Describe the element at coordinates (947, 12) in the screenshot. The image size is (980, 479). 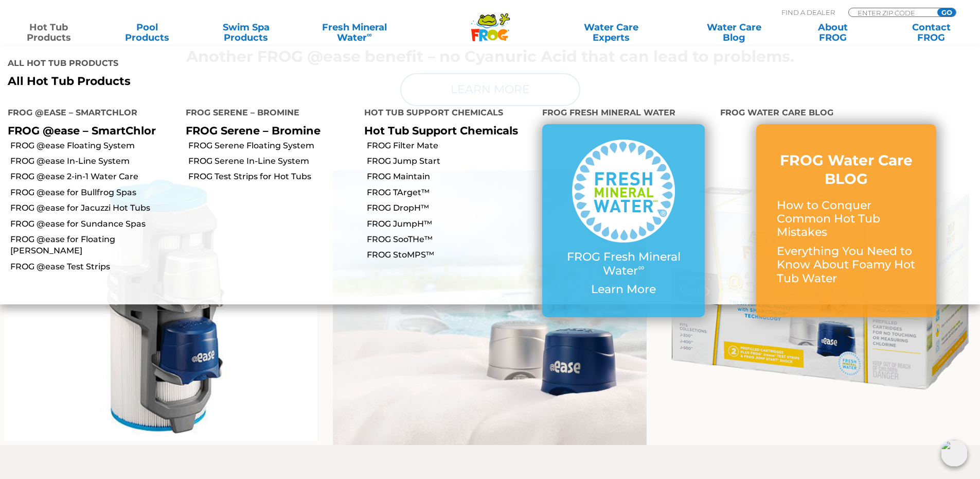
I see `input: GO` at that location.